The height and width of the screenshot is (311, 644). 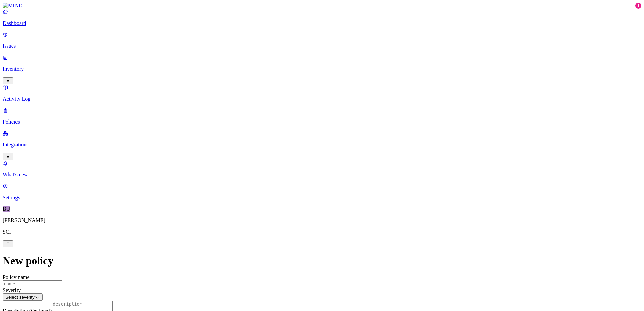 What do you see at coordinates (638, 6) in the screenshot?
I see `div: 1` at bounding box center [638, 6].